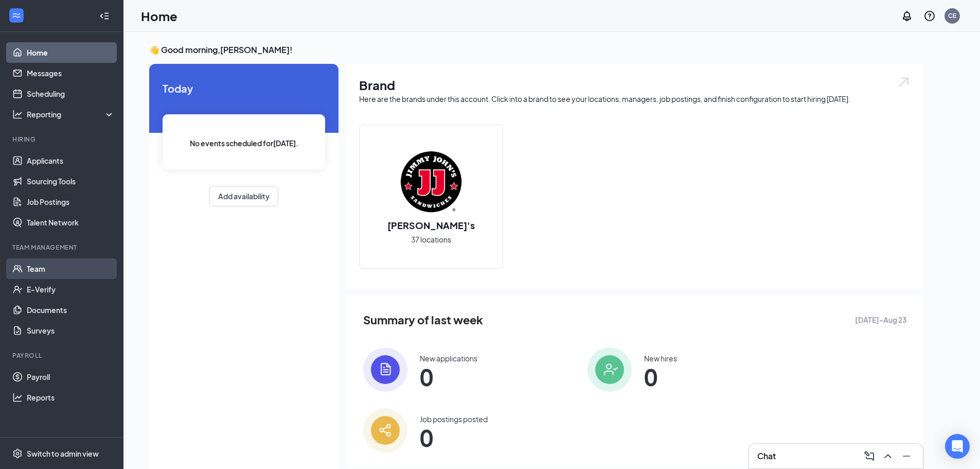  What do you see at coordinates (71, 161) in the screenshot?
I see `a: Applicants` at bounding box center [71, 161].